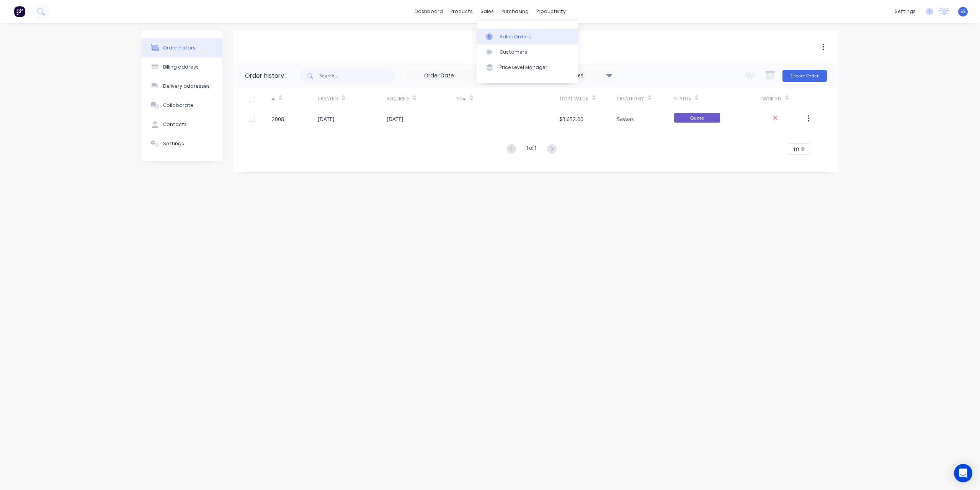 This screenshot has height=490, width=980. What do you see at coordinates (175, 124) in the screenshot?
I see `div: Contacts` at bounding box center [175, 124].